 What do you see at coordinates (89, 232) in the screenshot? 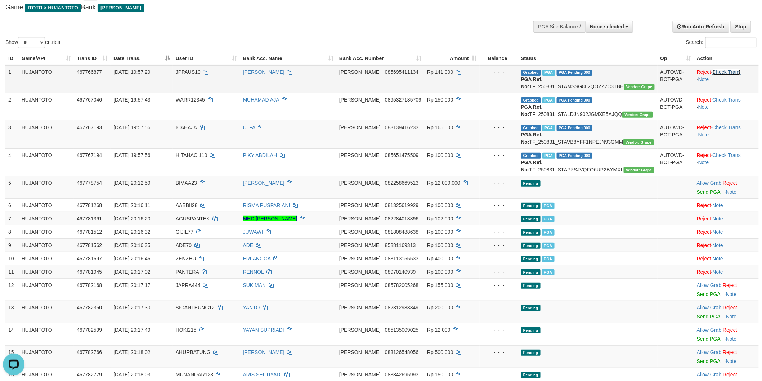
I see `span: 467781512` at bounding box center [89, 232].